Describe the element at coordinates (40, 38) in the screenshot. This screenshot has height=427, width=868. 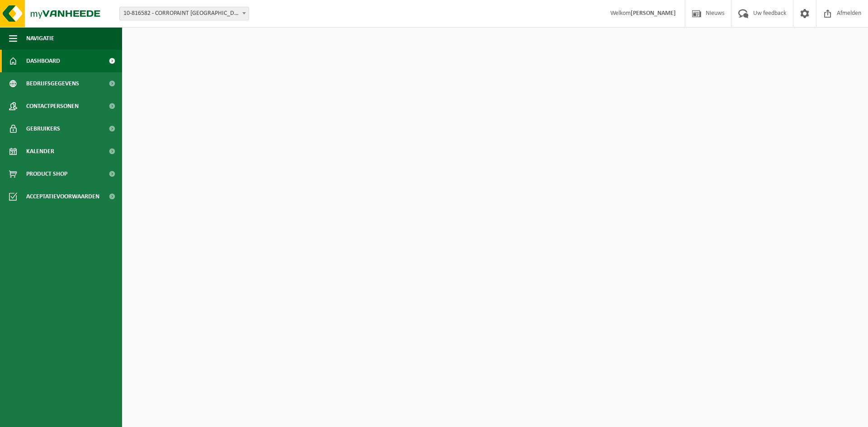
I see `span: Navigatie` at that location.